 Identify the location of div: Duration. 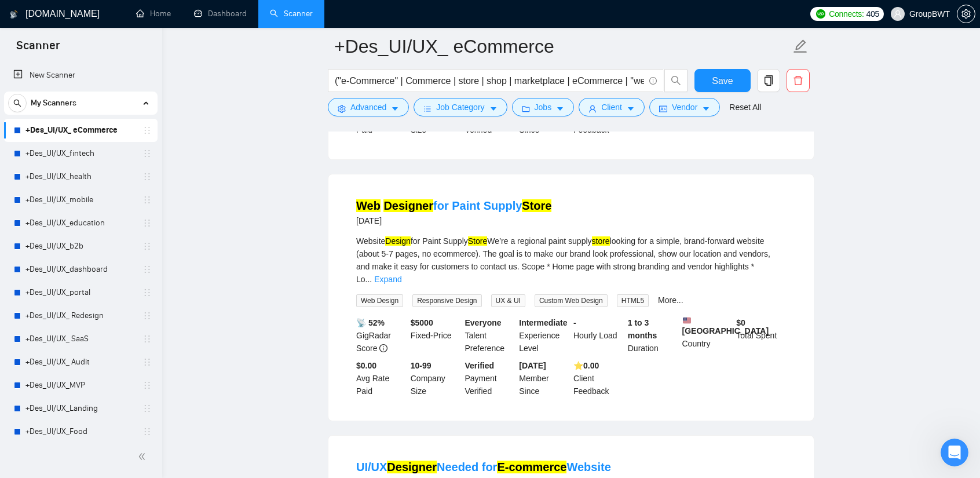
(653, 335).